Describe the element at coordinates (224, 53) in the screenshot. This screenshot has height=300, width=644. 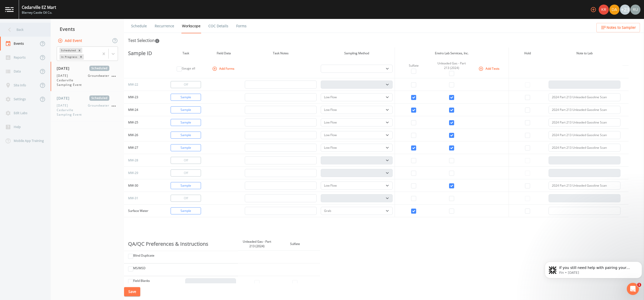
I see `th: Field Data` at that location.